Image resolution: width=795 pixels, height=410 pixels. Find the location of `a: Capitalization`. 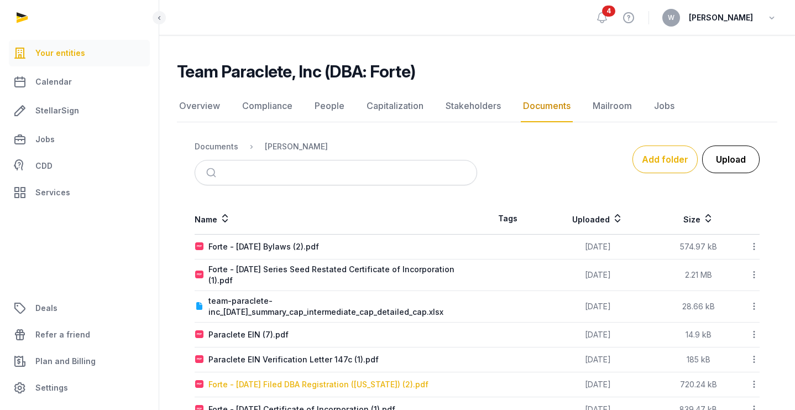

a: Capitalization is located at coordinates (395, 106).